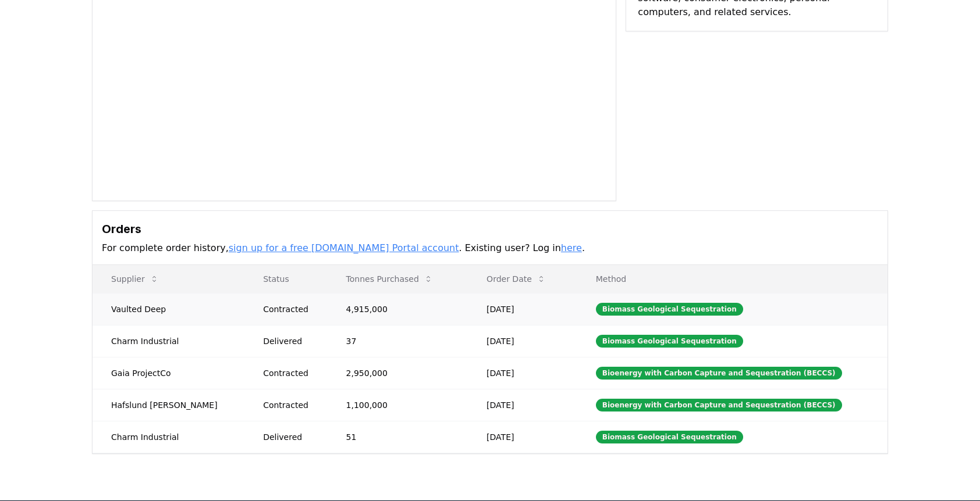  Describe the element at coordinates (389, 279) in the screenshot. I see `button: Tonnes Purchased` at that location.